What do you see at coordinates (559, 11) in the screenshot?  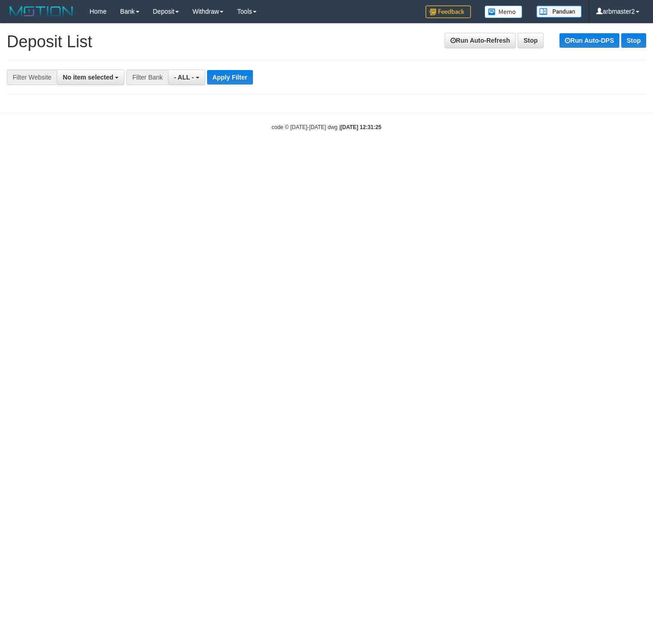 I see `img: panduan.png` at bounding box center [559, 11].